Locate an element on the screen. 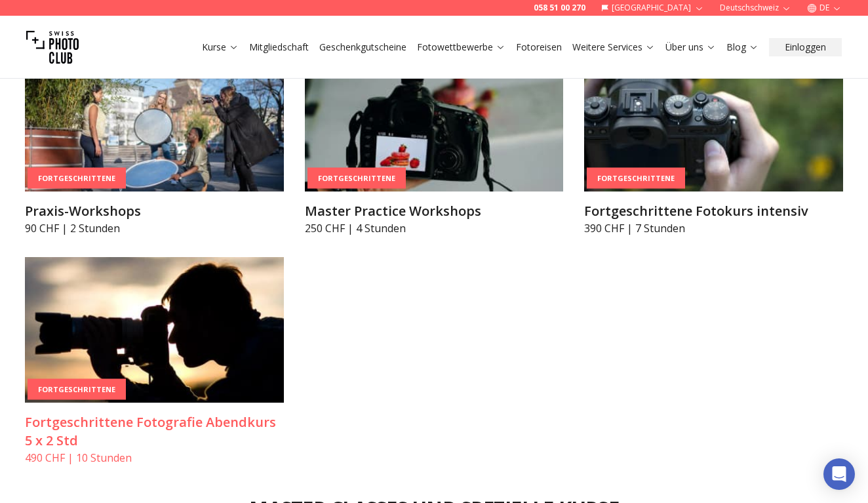 This screenshot has height=503, width=868. a: Blog is located at coordinates (742, 47).